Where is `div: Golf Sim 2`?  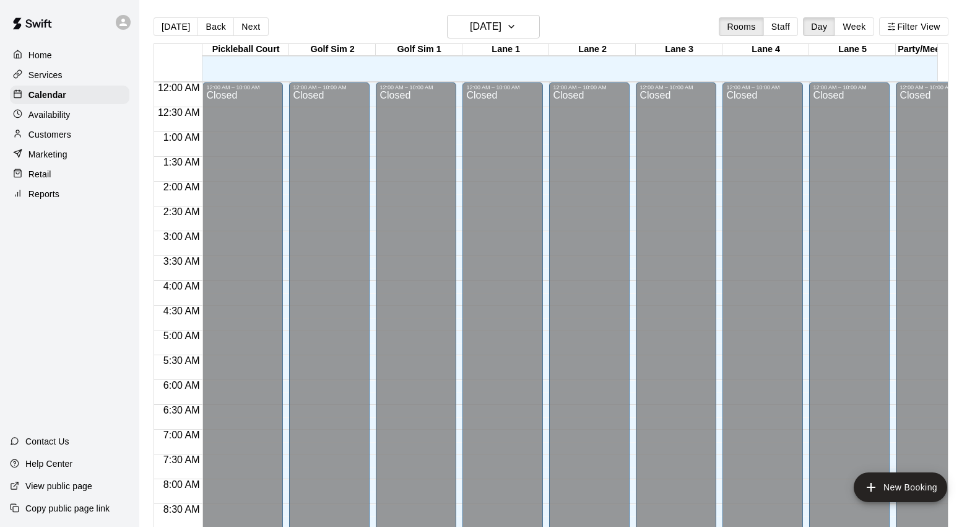
div: Golf Sim 2 is located at coordinates (332, 50).